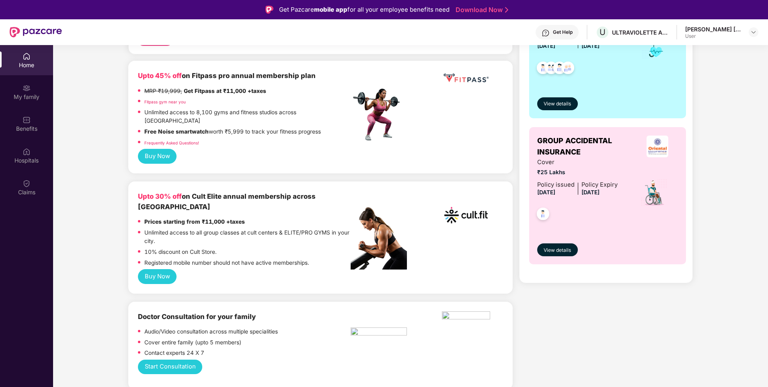 The width and height of the screenshot is (768, 387). What do you see at coordinates (713, 36) in the screenshot?
I see `div: User` at bounding box center [713, 36].